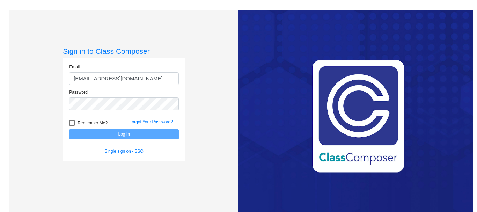  Describe the element at coordinates (124, 151) in the screenshot. I see `a: Single sign on - SSO` at that location.